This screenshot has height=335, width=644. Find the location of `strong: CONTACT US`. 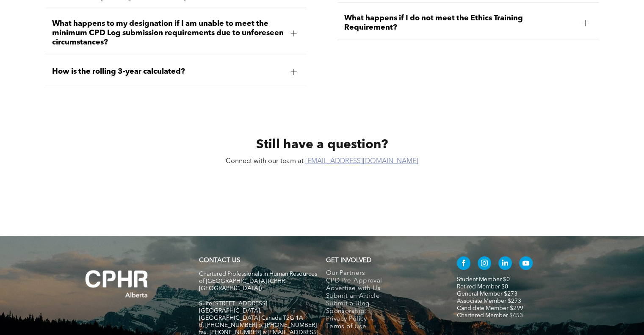

strong: CONTACT US is located at coordinates (219, 261).